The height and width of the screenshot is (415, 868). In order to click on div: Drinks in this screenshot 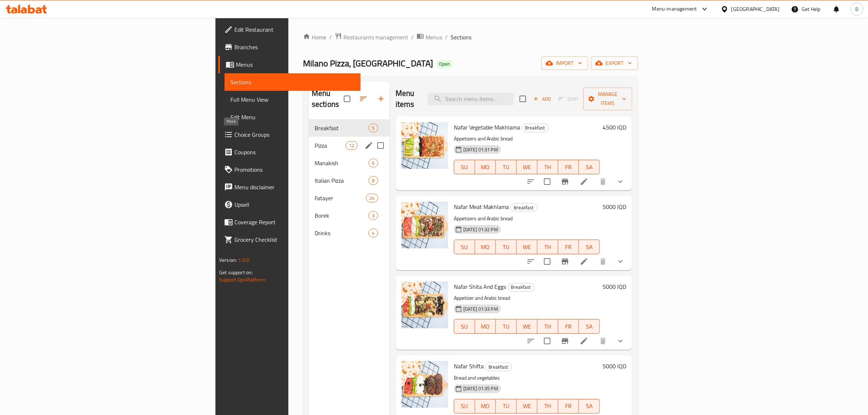, I will do `click(341, 233)`.